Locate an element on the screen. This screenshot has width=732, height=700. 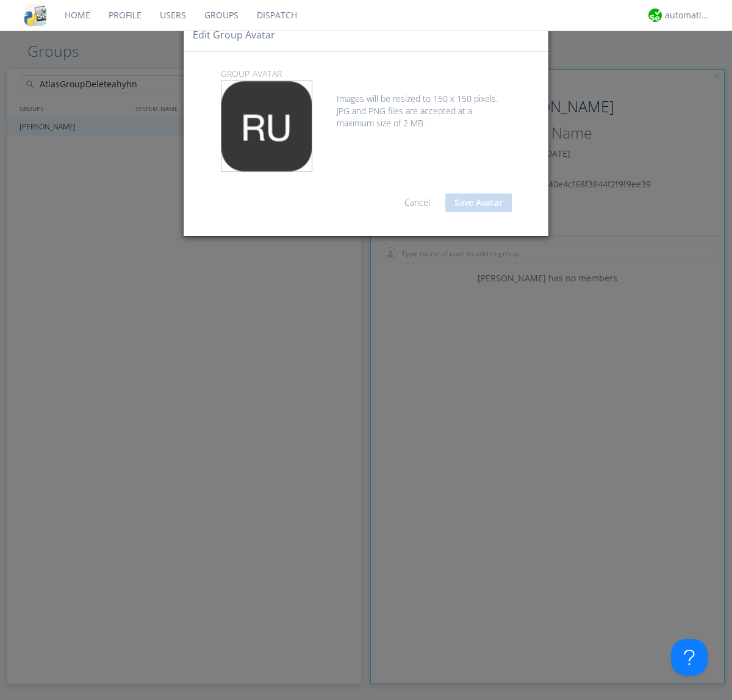
button: Save Avatar is located at coordinates (478, 203).